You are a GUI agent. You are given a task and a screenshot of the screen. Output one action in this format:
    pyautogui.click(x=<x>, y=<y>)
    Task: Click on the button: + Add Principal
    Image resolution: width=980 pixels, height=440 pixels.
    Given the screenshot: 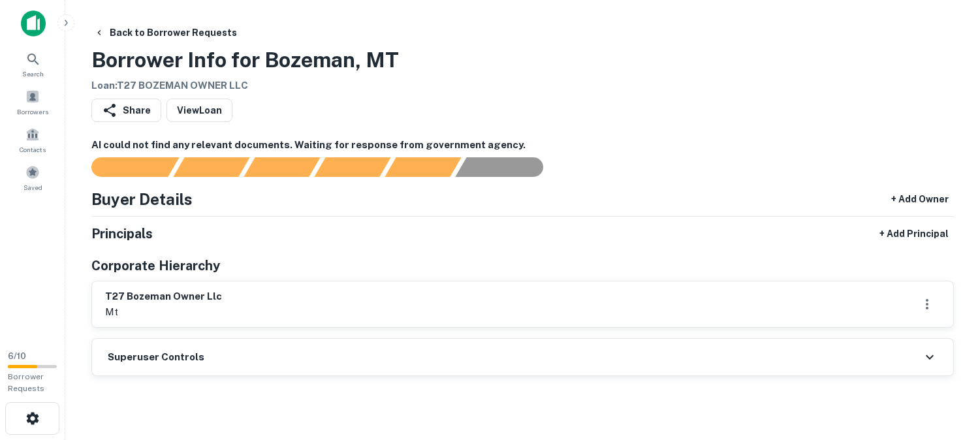 What is the action you would take?
    pyautogui.click(x=914, y=234)
    